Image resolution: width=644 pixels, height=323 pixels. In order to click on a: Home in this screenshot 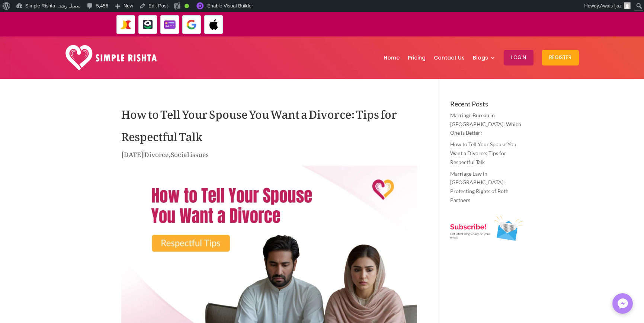, I will do `click(391, 58)`.